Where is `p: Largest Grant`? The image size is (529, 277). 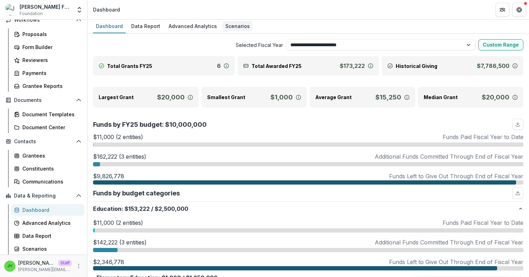
p: Largest Grant is located at coordinates (116, 97).